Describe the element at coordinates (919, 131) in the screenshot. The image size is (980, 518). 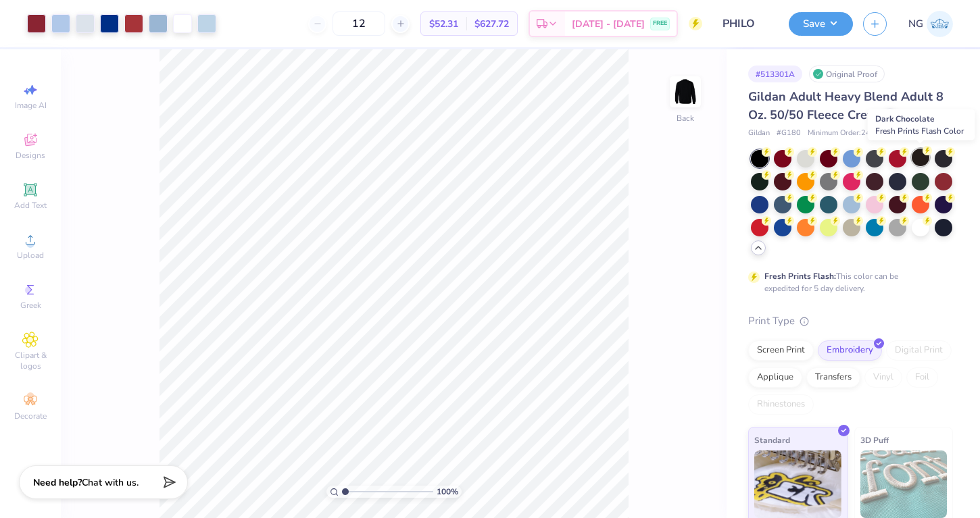
I see `span: Fresh Prints Flash Color` at that location.